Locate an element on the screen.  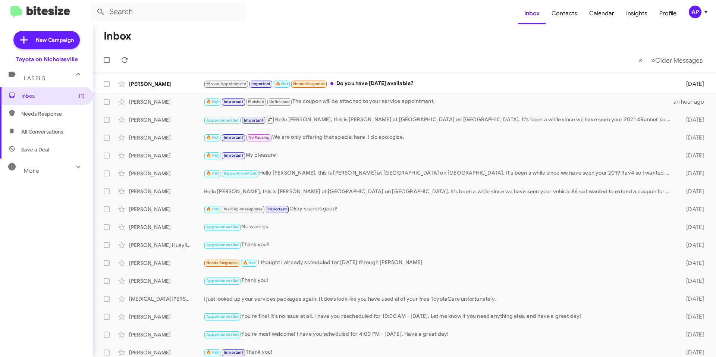
div: Thank you!! is located at coordinates (439, 244).